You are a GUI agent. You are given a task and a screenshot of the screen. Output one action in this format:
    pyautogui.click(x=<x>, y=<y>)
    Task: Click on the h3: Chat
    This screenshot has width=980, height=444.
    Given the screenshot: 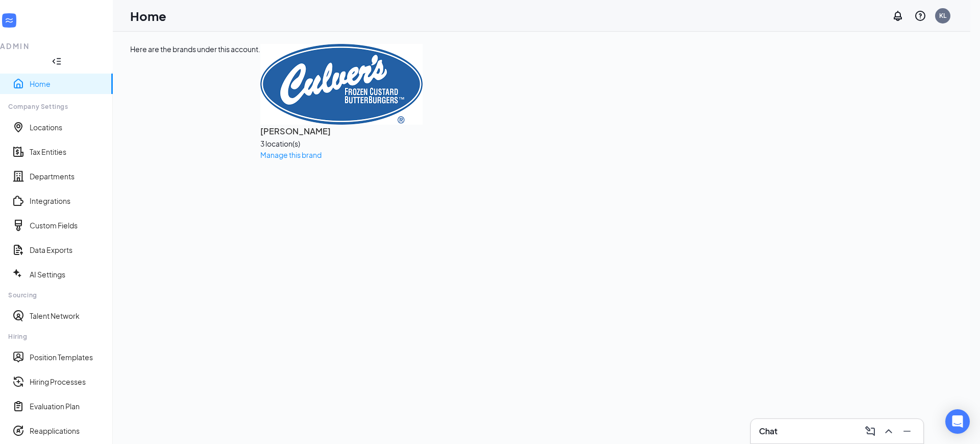 What is the action you would take?
    pyautogui.click(x=769, y=431)
    